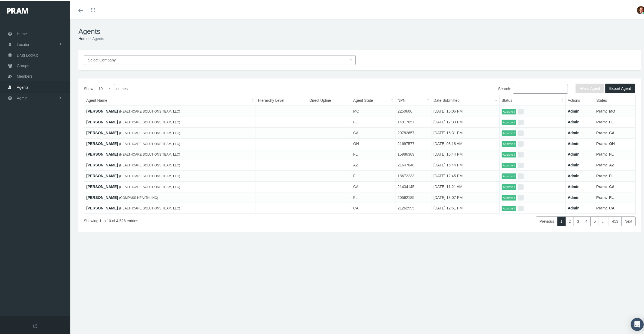 This screenshot has height=335, width=644. I want to click on td: 15986389, so click(413, 153).